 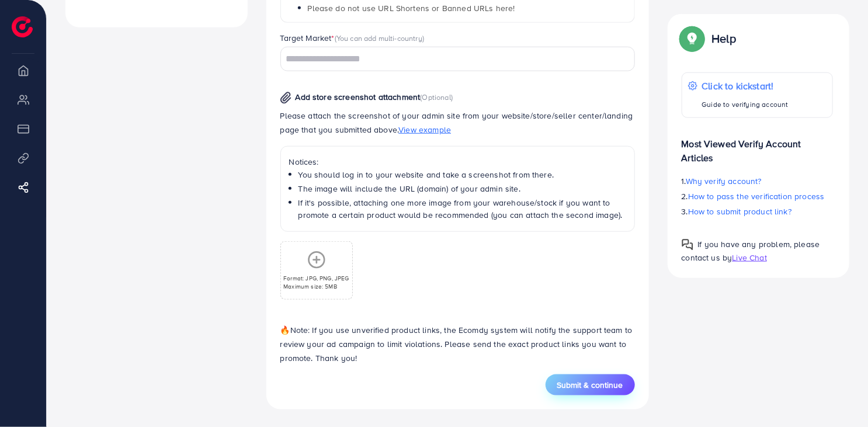 I want to click on p: 1., so click(x=758, y=181).